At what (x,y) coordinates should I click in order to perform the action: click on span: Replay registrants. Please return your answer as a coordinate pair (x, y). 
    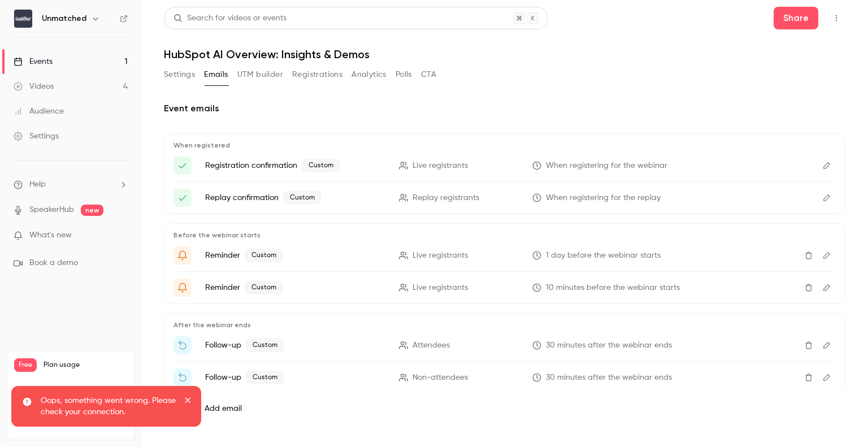
    Looking at the image, I should click on (446, 198).